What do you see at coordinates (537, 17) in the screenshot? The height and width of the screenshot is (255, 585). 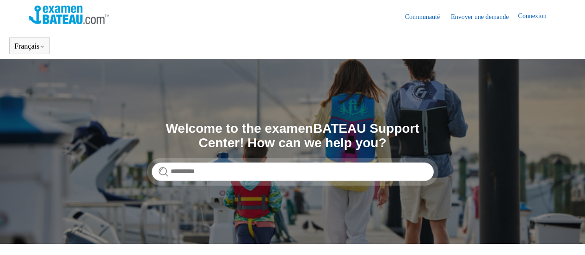 I see `a: Connexion` at bounding box center [537, 17].